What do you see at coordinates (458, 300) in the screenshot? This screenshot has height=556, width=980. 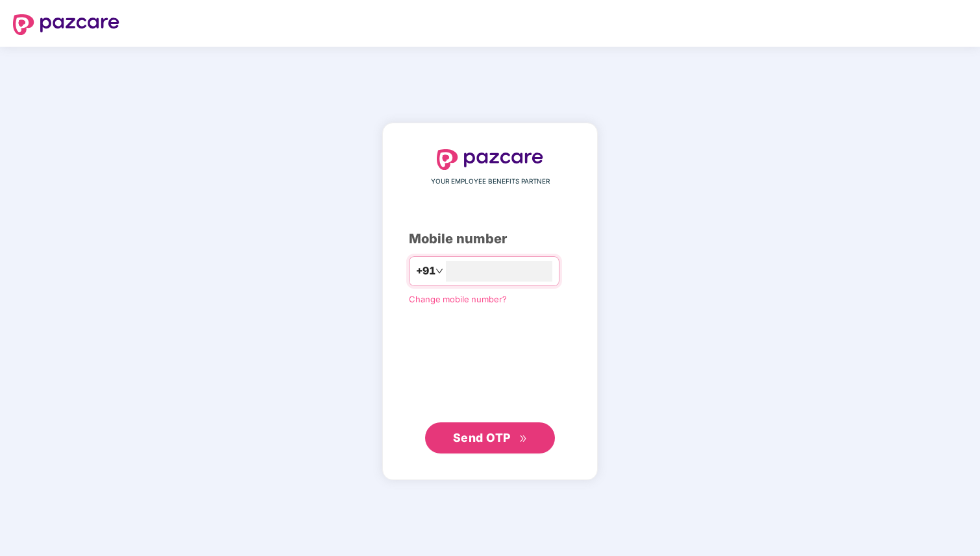 I see `a: Change mobile number?` at bounding box center [458, 300].